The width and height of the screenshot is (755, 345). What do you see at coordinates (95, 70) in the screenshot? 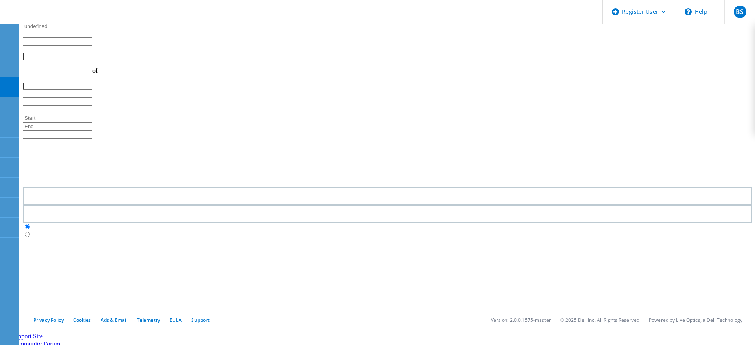
I see `span: of` at bounding box center [95, 70].